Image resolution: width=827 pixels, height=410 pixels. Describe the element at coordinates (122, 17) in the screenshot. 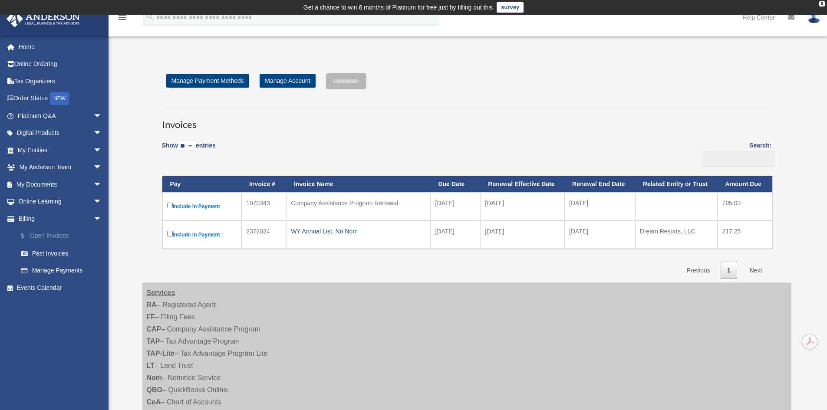

I see `i: menu` at that location.